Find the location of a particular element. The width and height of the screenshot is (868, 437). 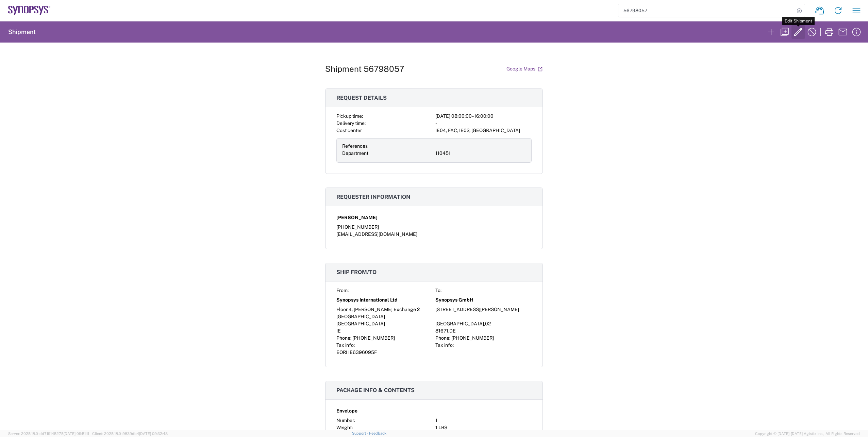

a: Google Maps is located at coordinates (525, 68).